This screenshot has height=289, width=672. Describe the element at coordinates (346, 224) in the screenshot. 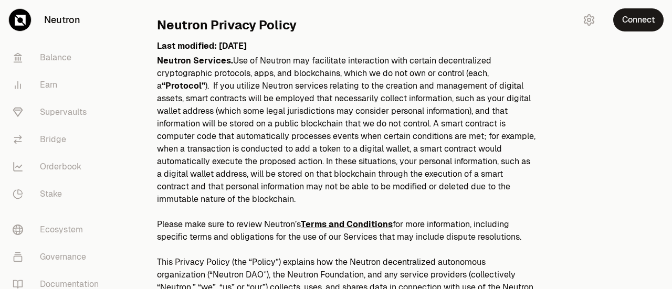

I see `a: Terms and Conditions` at that location.